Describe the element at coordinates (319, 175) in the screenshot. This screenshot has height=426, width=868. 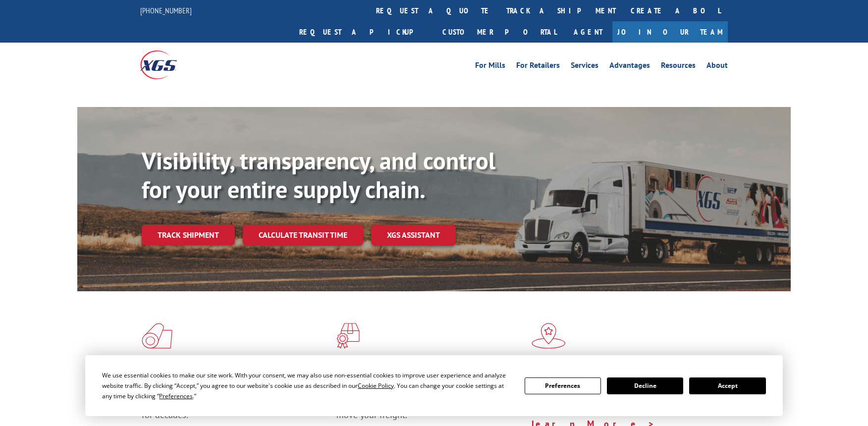
I see `b: Visibility, transparency, and control for your entire supply chain.` at that location.